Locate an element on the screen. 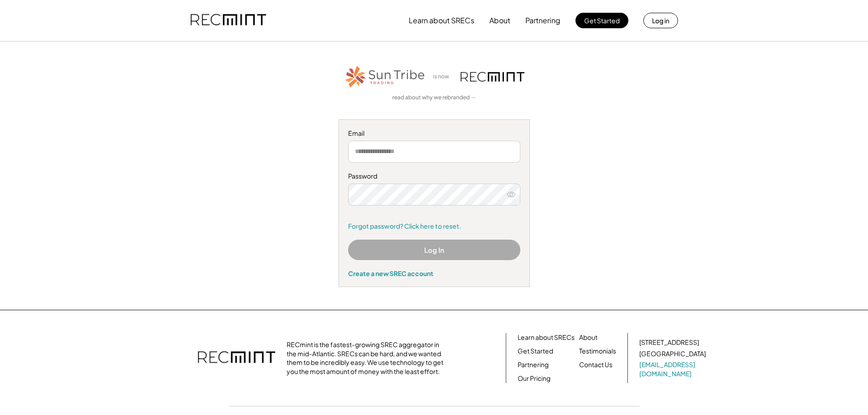  div: RECmint is the fastest-growing SREC aggregator in the mid-Atlantic. SRECs can be hard, and we wan... is located at coordinates (368, 358).